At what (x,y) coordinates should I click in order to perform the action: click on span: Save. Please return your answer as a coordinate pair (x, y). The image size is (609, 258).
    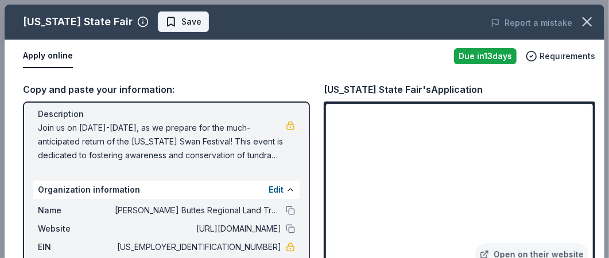
    Looking at the image, I should click on (191, 22).